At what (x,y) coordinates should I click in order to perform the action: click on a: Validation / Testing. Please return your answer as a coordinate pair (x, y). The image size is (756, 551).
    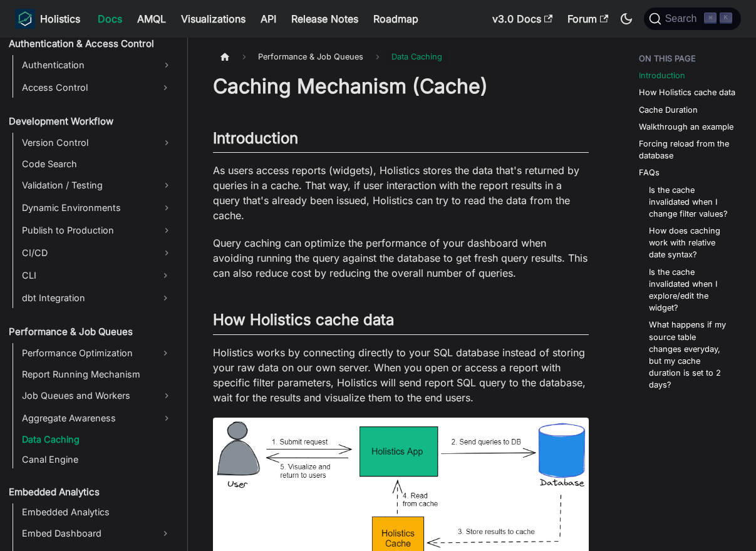
    Looking at the image, I should click on (97, 185).